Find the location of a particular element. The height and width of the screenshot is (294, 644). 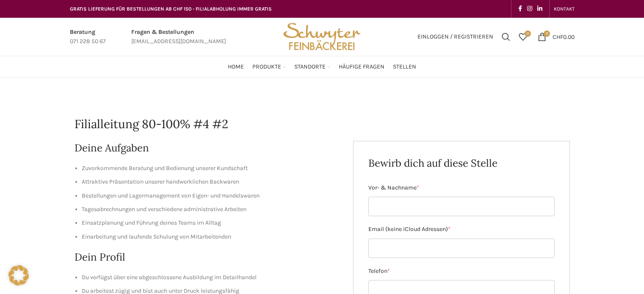

a: Häufige Fragen is located at coordinates (361, 67).